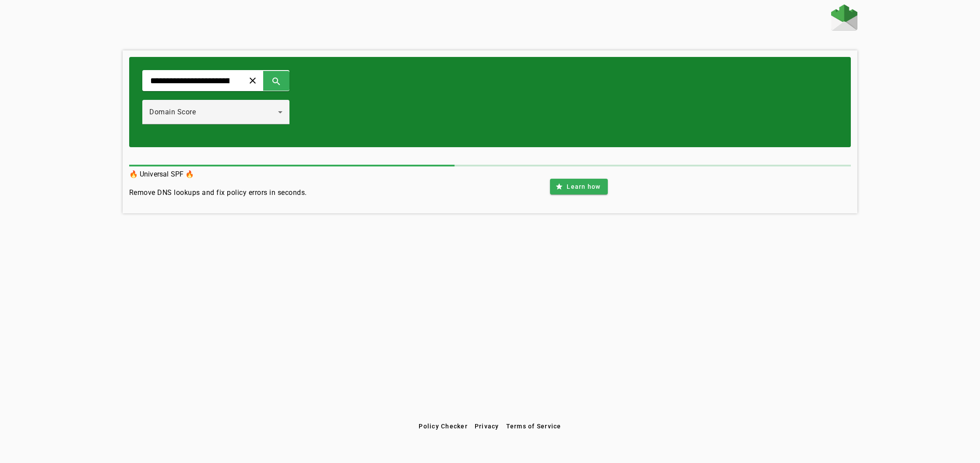 The image size is (980, 463). I want to click on button: Terms of Service, so click(534, 426).